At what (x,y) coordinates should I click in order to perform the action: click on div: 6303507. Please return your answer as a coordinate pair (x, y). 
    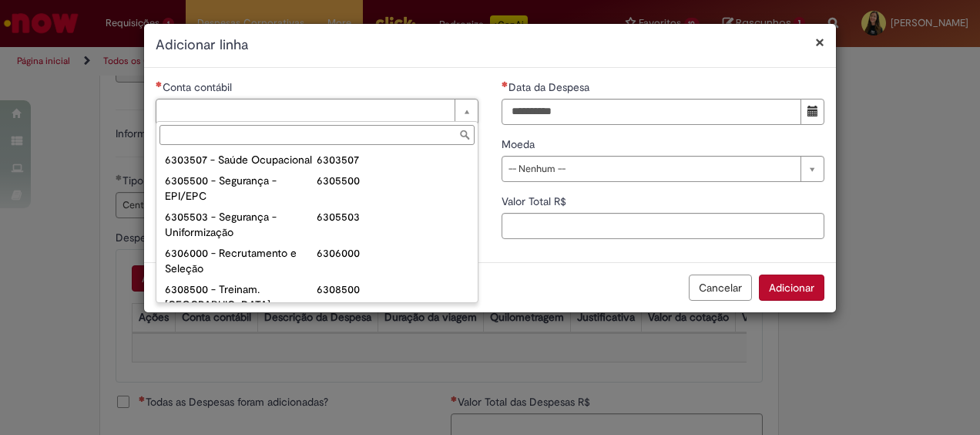
    Looking at the image, I should click on (392, 159).